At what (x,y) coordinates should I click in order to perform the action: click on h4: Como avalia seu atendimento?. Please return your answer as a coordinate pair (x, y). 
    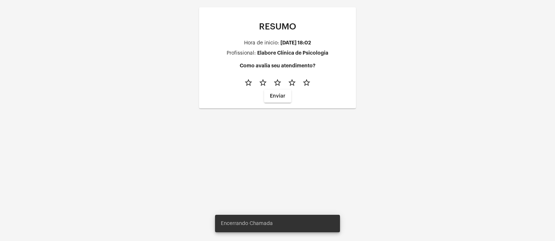
    Looking at the image, I should click on (278, 65).